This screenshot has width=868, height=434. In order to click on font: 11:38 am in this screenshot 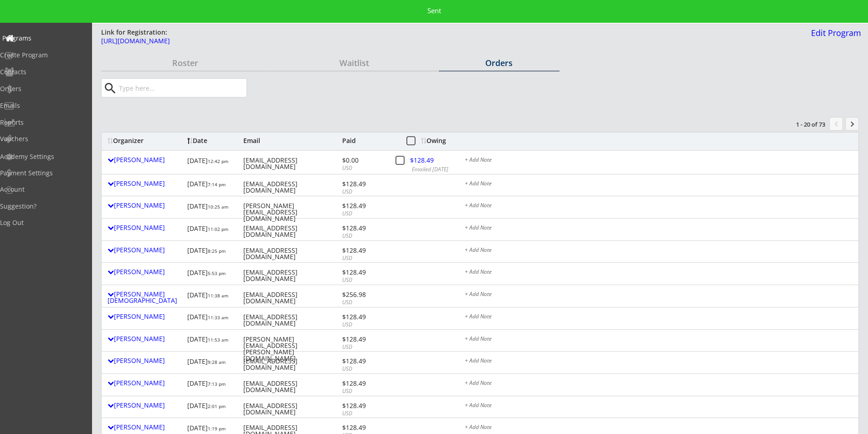, I will do `click(218, 296)`.